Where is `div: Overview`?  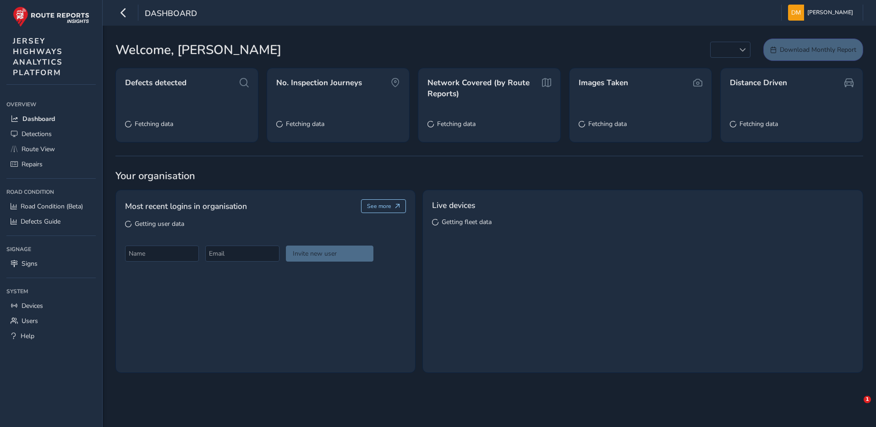 div: Overview is located at coordinates (51, 104).